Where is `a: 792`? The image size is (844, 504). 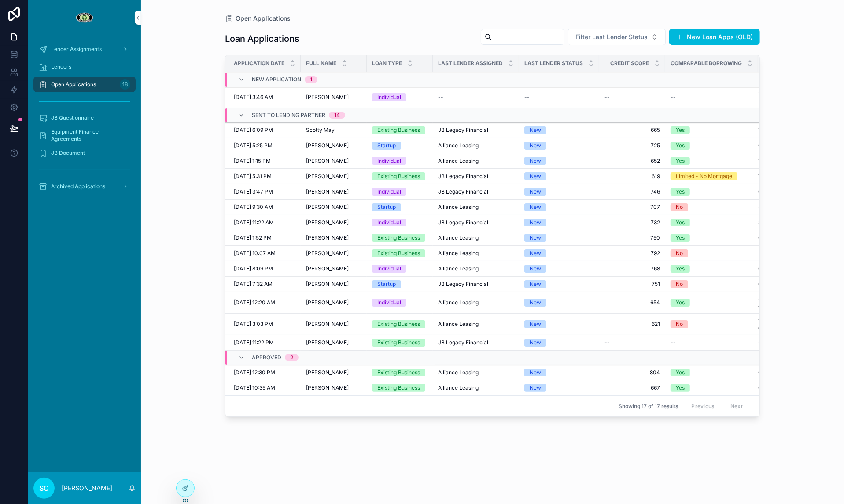 a: 792 is located at coordinates (632, 253).